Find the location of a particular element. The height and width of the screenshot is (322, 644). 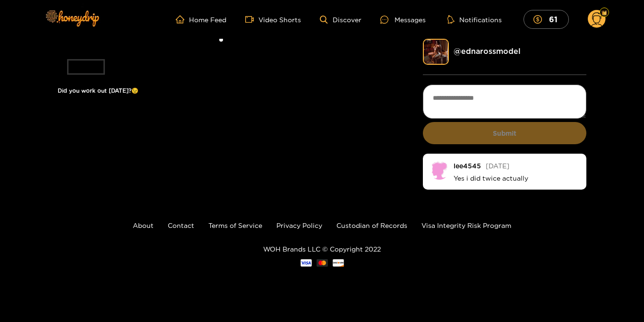

img: Fan Level is located at coordinates (604, 13).